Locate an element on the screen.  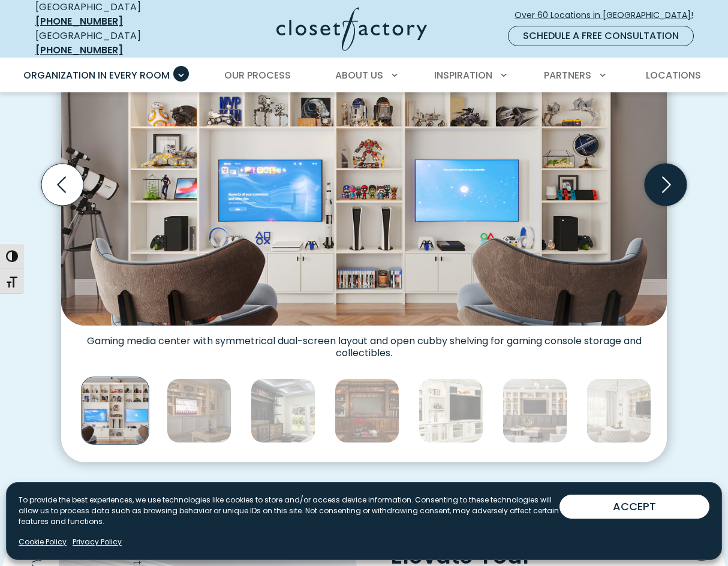
span: Our Process is located at coordinates (257, 75).